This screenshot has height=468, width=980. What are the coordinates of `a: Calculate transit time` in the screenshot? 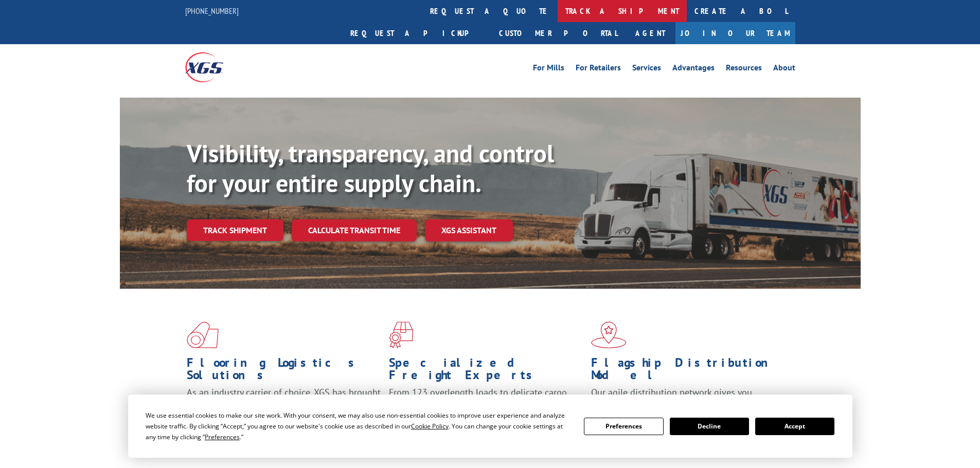 It's located at (354, 231).